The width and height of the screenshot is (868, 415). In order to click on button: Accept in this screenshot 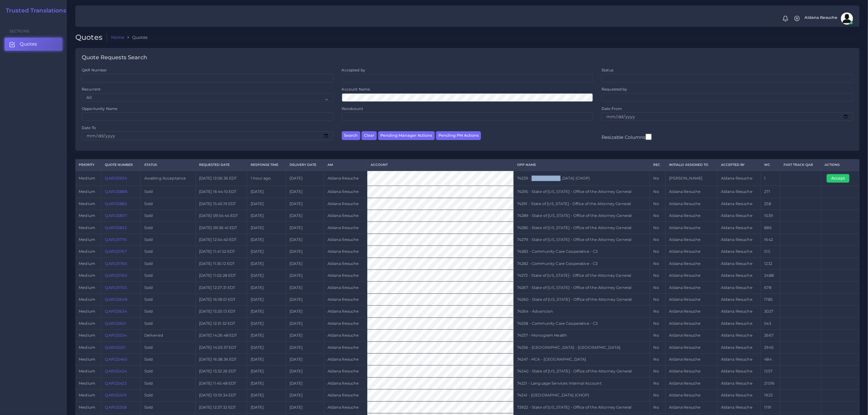, I will do `click(838, 178)`.